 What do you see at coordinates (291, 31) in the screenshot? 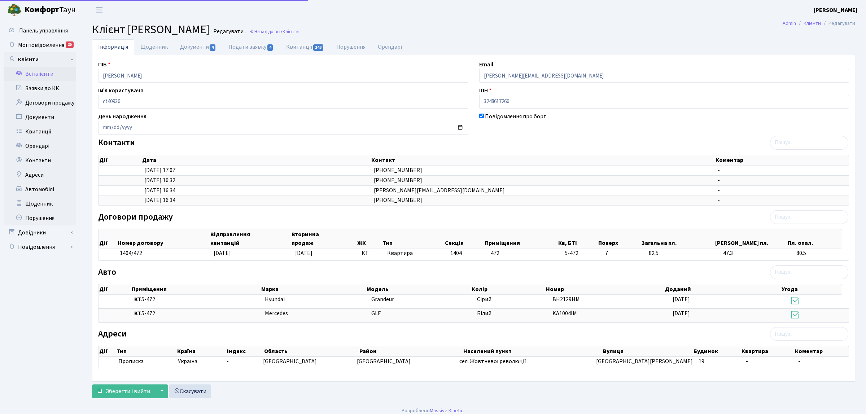
I see `span: Клієнти` at bounding box center [291, 31].